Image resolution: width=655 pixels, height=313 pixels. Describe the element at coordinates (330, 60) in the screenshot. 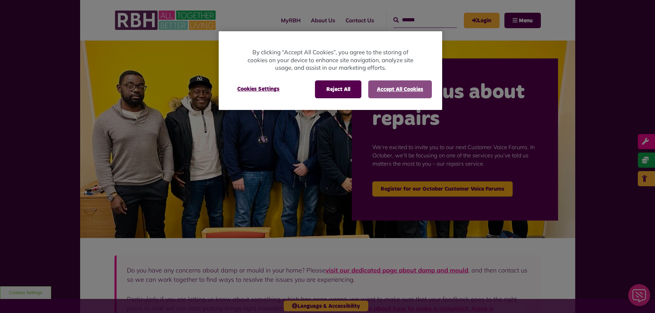

I see `p: By clicking “Accept All Cookies”, you agree to the storing of cookies on your device to enhance s...` at that location.